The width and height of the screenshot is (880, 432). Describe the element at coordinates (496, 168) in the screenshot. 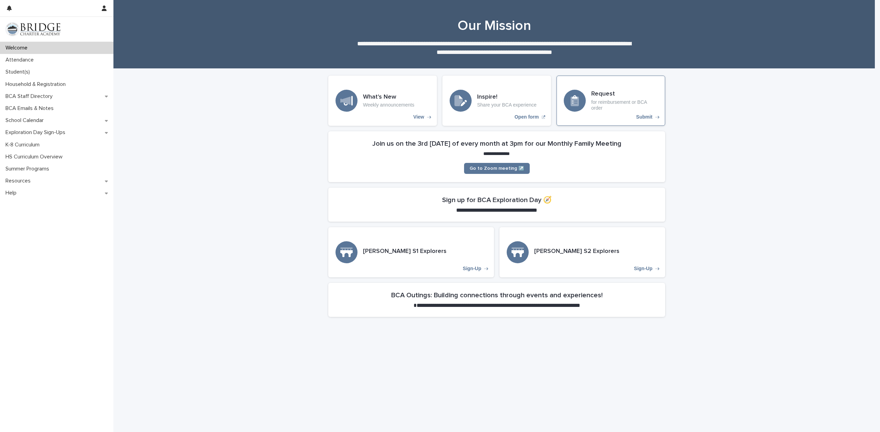

I see `span: Go to Zoom meeting ↗️` at that location.